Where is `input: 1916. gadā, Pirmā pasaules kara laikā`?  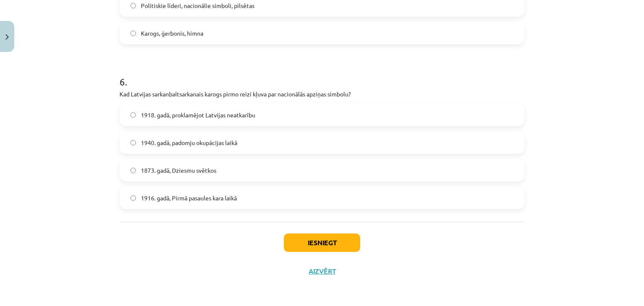 input: 1916. gadā, Pirmā pasaules kara laikā is located at coordinates (133, 198).